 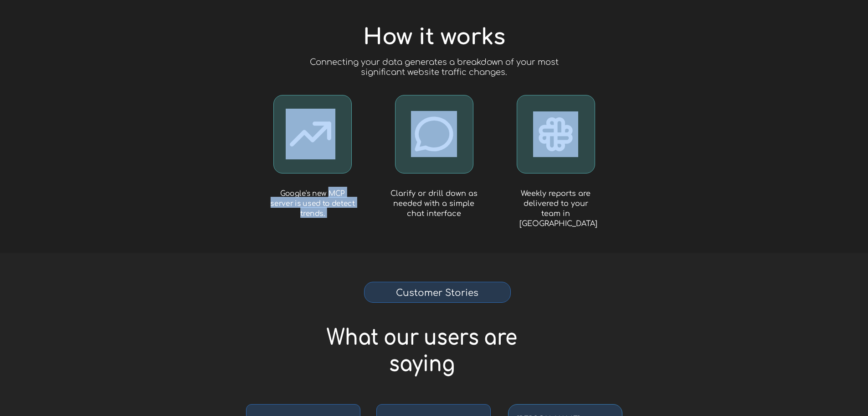 I want to click on span: What our users are saying, so click(x=422, y=351).